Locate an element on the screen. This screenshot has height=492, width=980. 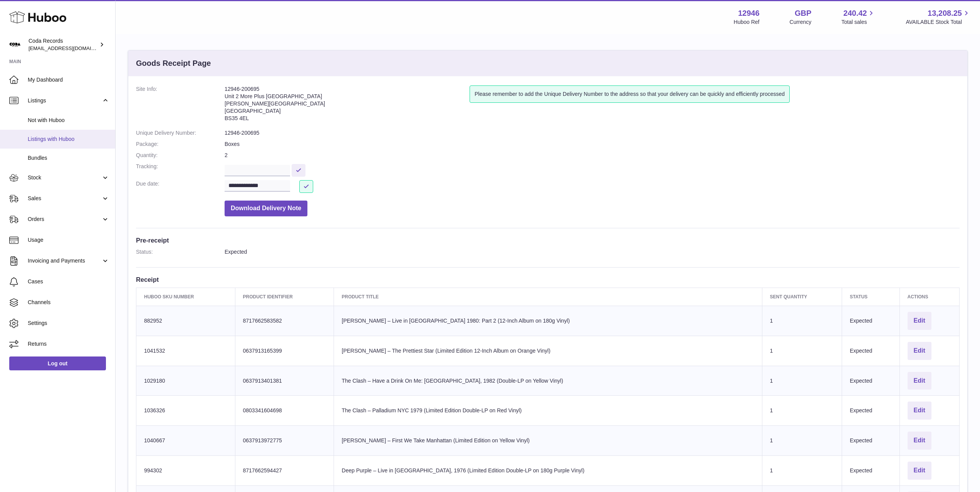
span: Total sales is located at coordinates (858, 22).